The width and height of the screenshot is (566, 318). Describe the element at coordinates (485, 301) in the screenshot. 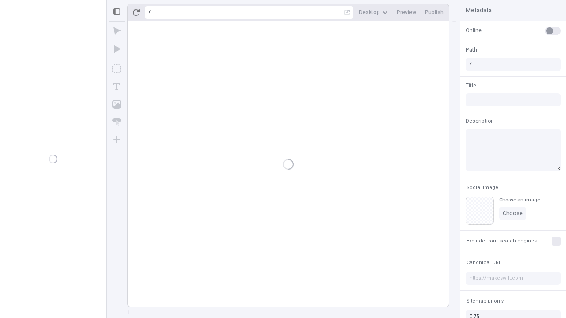

I see `button: Sitemap priority` at that location.